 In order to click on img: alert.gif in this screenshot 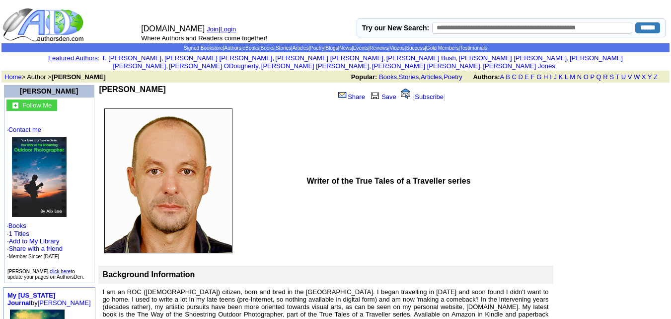, I will do `click(405, 93)`.